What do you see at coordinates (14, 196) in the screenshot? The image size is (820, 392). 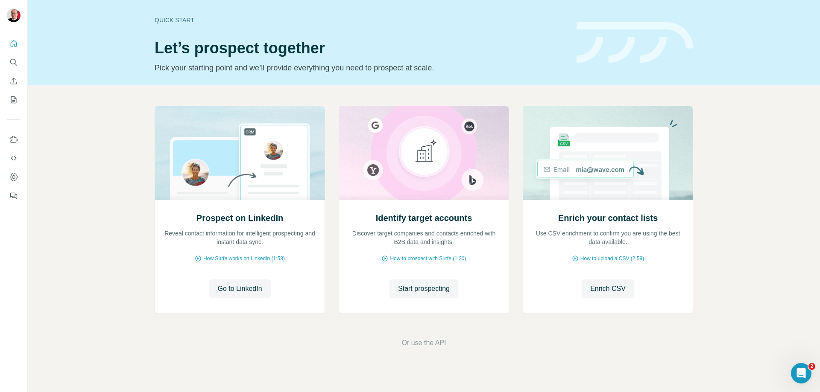 I see `button: Feedback` at bounding box center [14, 196].